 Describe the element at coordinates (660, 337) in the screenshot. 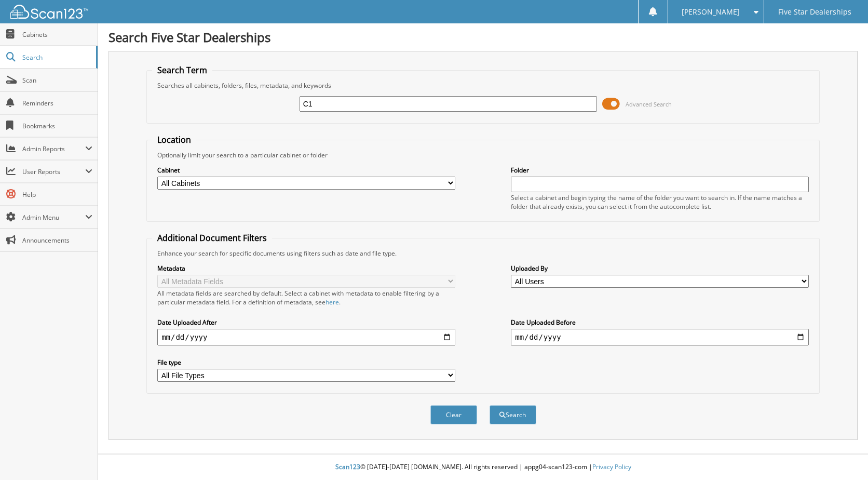

I see `input: end` at that location.